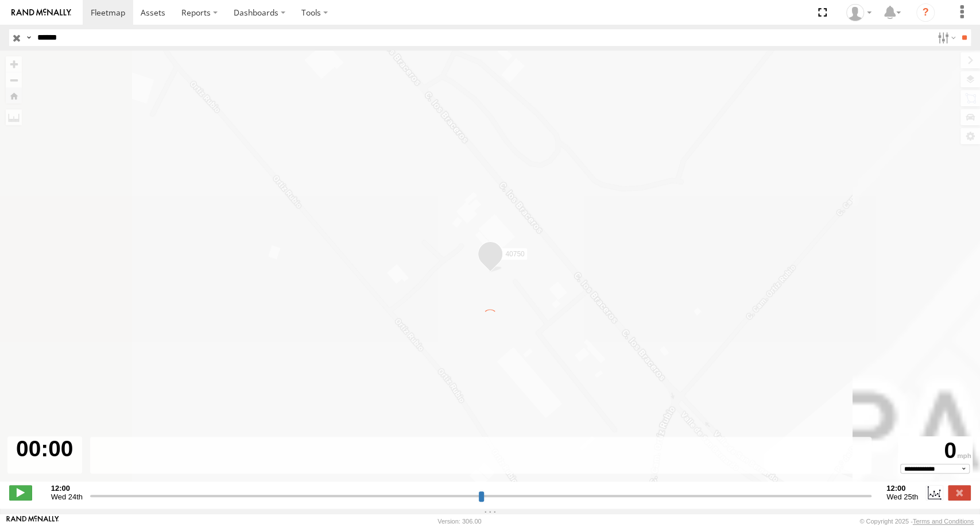 The width and height of the screenshot is (980, 527). What do you see at coordinates (21, 492) in the screenshot?
I see `label: Play/Stop` at bounding box center [21, 492].